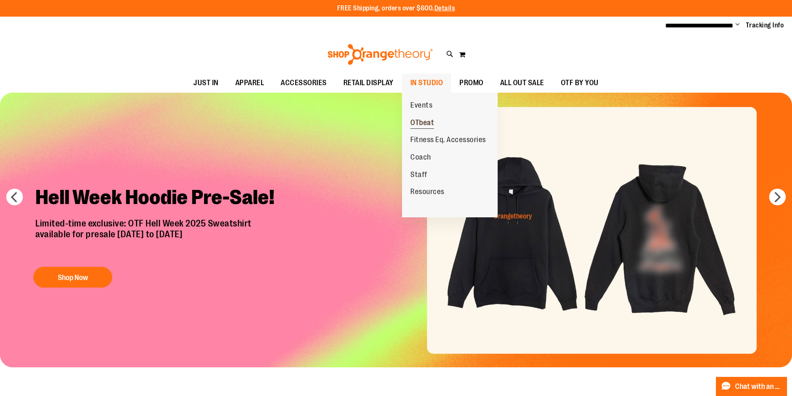 The width and height of the screenshot is (792, 396). I want to click on span: APPAREL, so click(250, 83).